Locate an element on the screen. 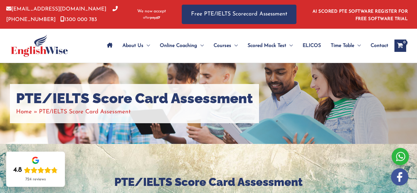 This screenshot has width=417, height=193. a: Free PTE/IELTS Scorecard Assessment is located at coordinates (239, 14).